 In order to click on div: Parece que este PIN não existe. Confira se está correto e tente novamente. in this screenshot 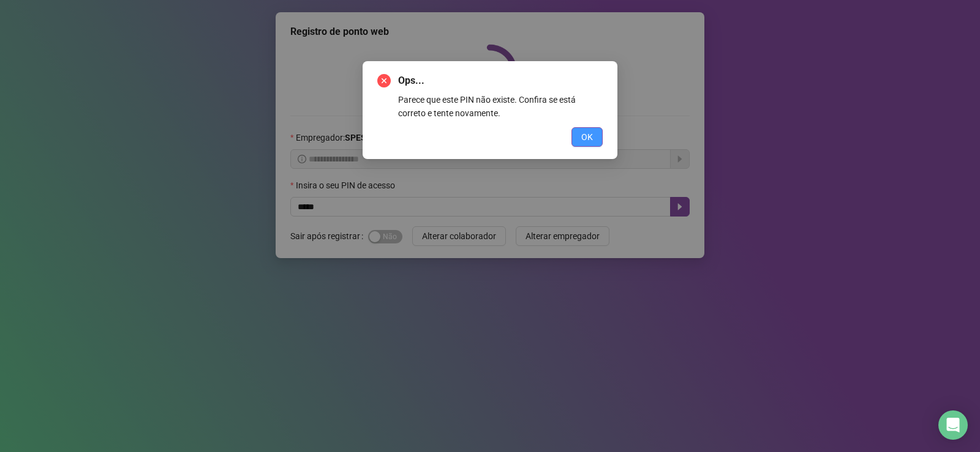, I will do `click(500, 106)`.